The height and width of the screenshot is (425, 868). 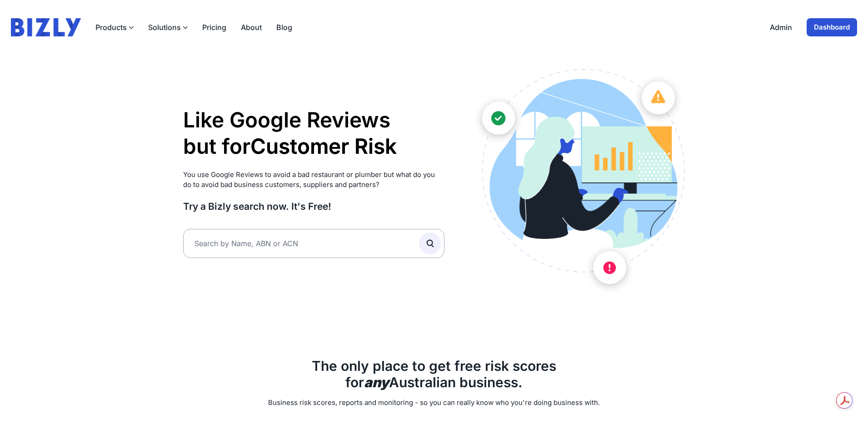 What do you see at coordinates (323, 146) in the screenshot?
I see `li: Customer Risk` at bounding box center [323, 146].